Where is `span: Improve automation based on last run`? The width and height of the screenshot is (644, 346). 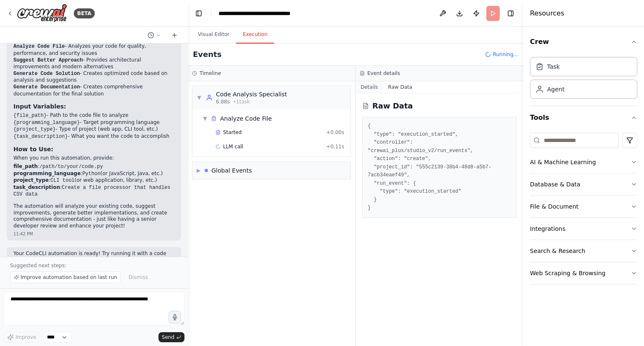
span: Improve automation based on last run is located at coordinates (69, 277).